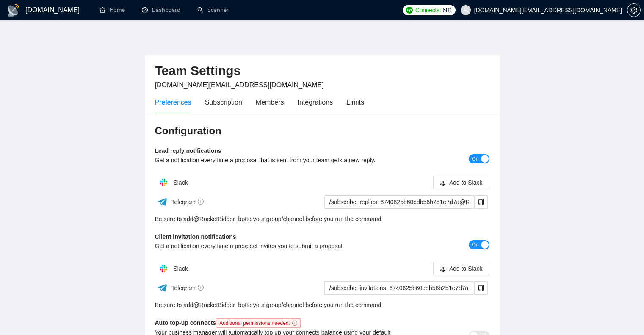 Image resolution: width=644 pixels, height=335 pixels. What do you see at coordinates (428, 10) in the screenshot?
I see `span: Connects:` at bounding box center [428, 10].